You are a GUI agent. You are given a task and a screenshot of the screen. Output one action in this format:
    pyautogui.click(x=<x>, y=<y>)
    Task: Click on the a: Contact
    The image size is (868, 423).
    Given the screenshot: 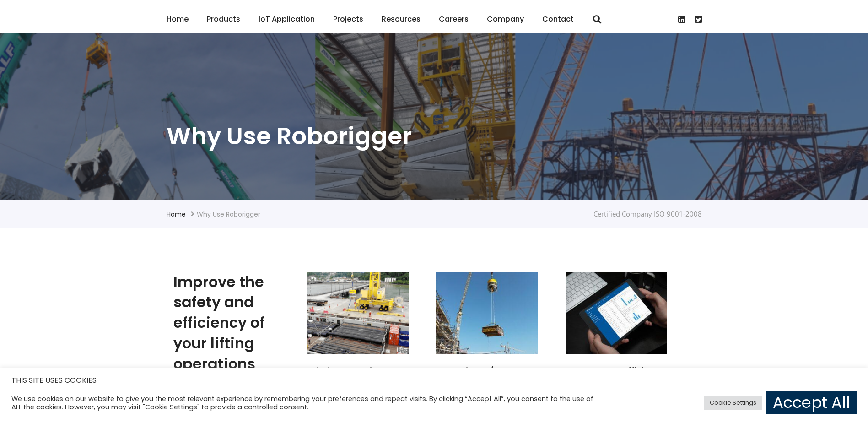 What is the action you would take?
    pyautogui.click(x=558, y=20)
    